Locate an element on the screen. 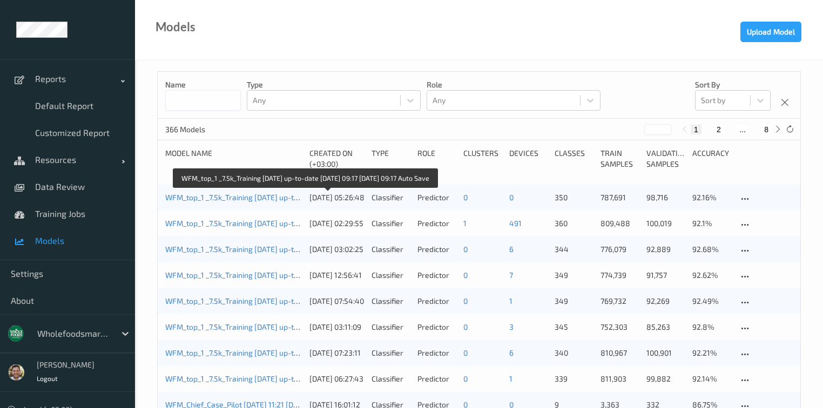 This screenshot has height=408, width=823. p: 340 is located at coordinates (573, 353).